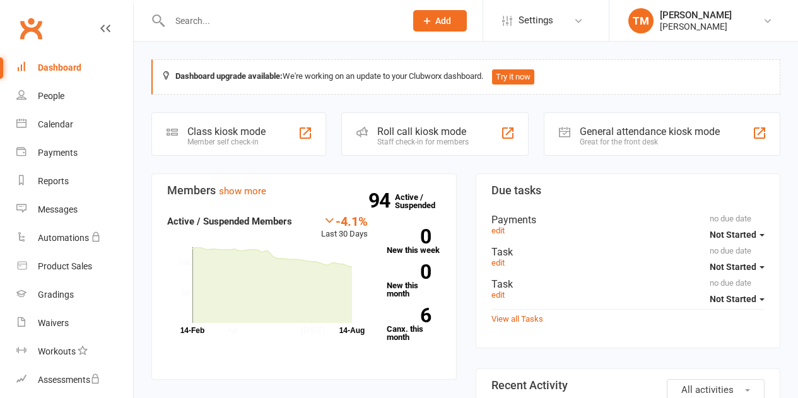 This screenshot has height=398, width=798. Describe the element at coordinates (51, 96) in the screenshot. I see `div: People` at that location.